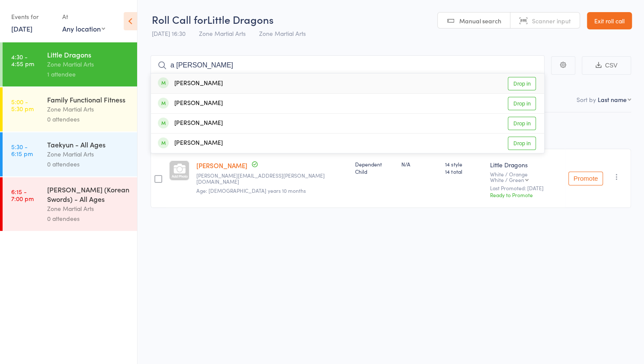 This screenshot has width=644, height=364. I want to click on div: Last name, so click(612, 100).